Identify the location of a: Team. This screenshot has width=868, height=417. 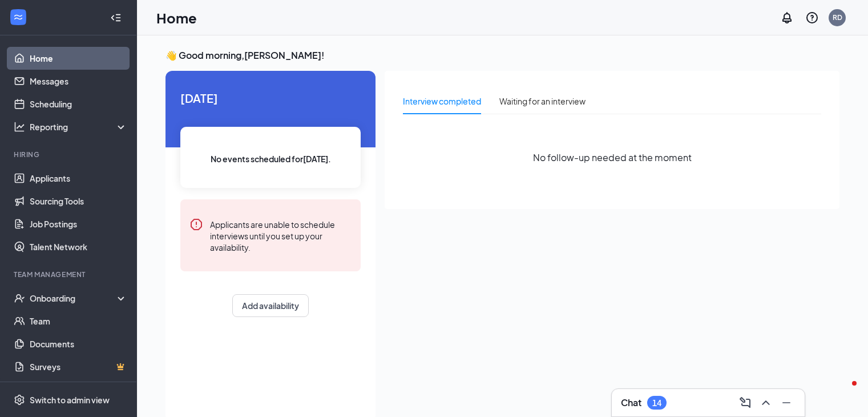
(78, 321).